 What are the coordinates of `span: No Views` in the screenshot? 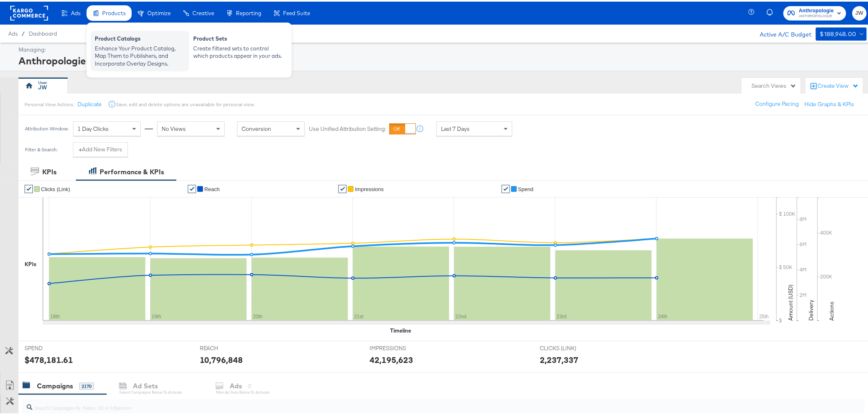 It's located at (174, 127).